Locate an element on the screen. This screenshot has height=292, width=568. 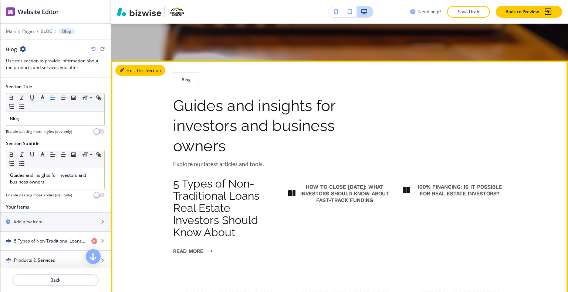
p: Back is located at coordinates (55, 281).